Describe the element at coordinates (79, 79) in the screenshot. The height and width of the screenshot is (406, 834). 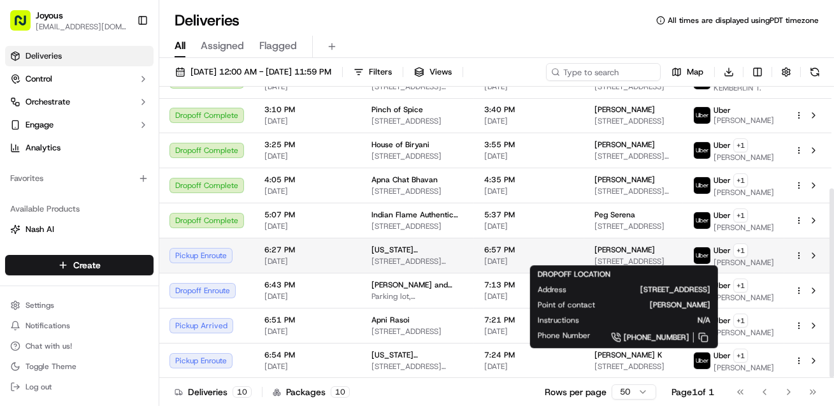
I see `button: Control` at that location.